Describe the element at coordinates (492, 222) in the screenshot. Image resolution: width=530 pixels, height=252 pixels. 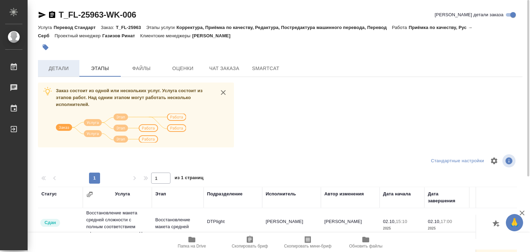
I see `p: 2` at that location.